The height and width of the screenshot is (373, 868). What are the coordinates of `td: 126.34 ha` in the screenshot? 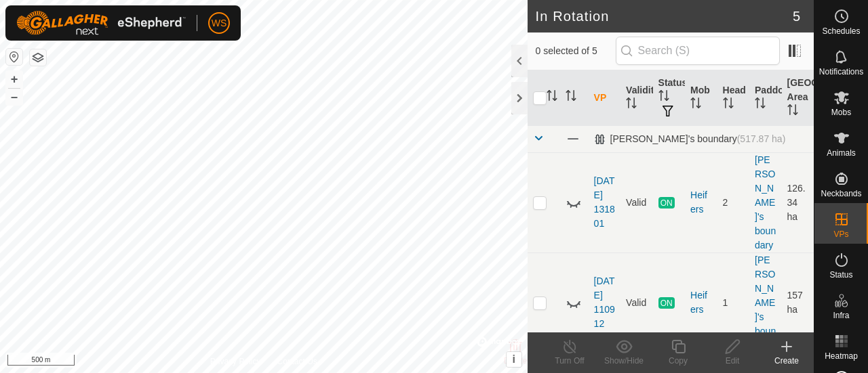 It's located at (797, 202).